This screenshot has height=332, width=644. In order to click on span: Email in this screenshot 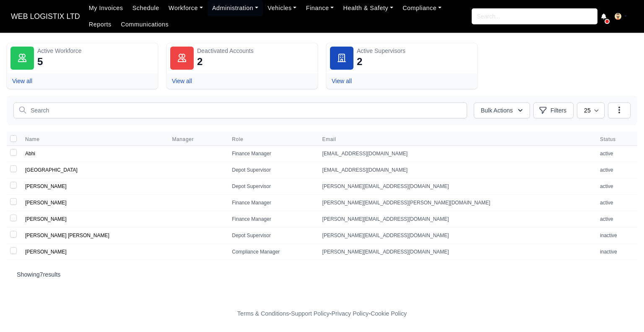, I will do `click(456, 139)`.